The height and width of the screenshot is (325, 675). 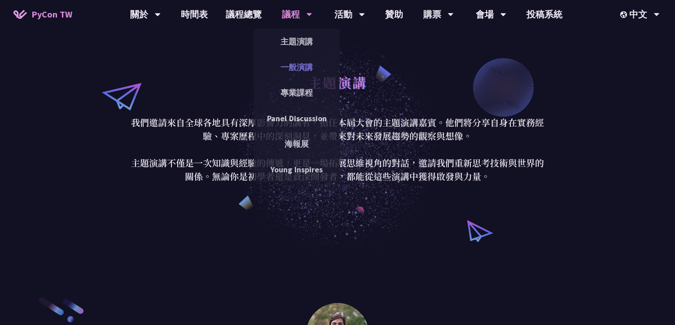 I want to click on a: 專業課程, so click(x=297, y=92).